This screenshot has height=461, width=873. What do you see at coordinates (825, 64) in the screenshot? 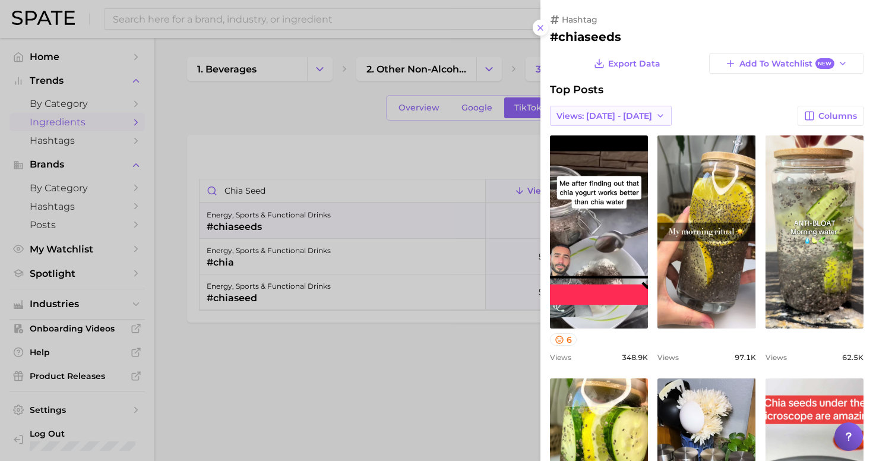
I see `span: New` at bounding box center [825, 64].